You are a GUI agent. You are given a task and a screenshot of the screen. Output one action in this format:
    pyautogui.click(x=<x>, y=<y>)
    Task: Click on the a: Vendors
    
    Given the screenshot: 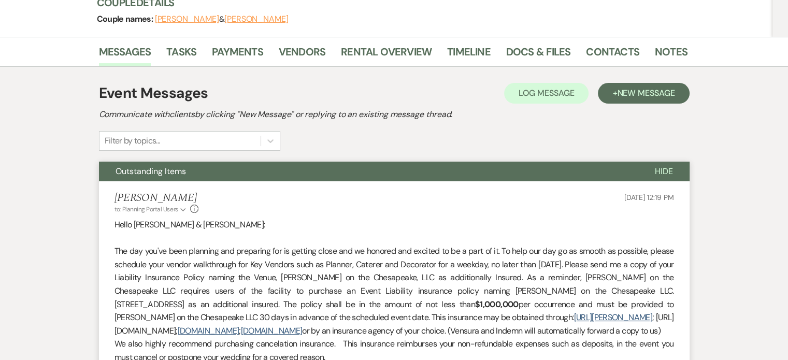 What is the action you would take?
    pyautogui.click(x=302, y=55)
    